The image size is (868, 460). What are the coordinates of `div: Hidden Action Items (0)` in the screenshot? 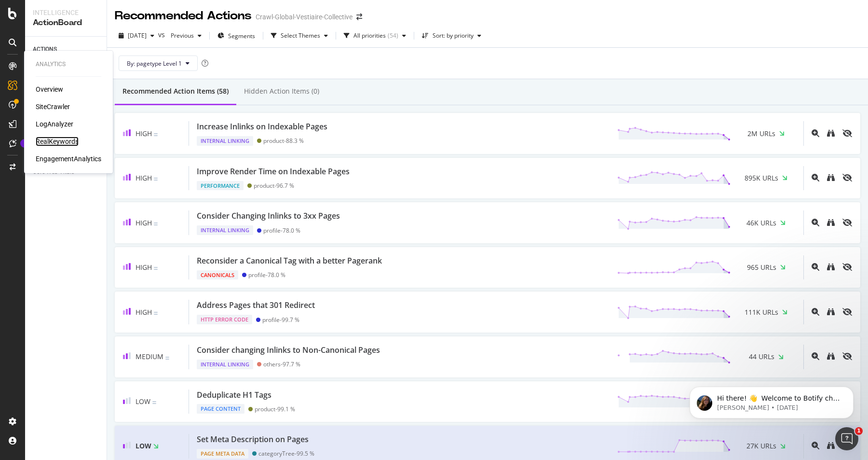 It's located at (282, 91).